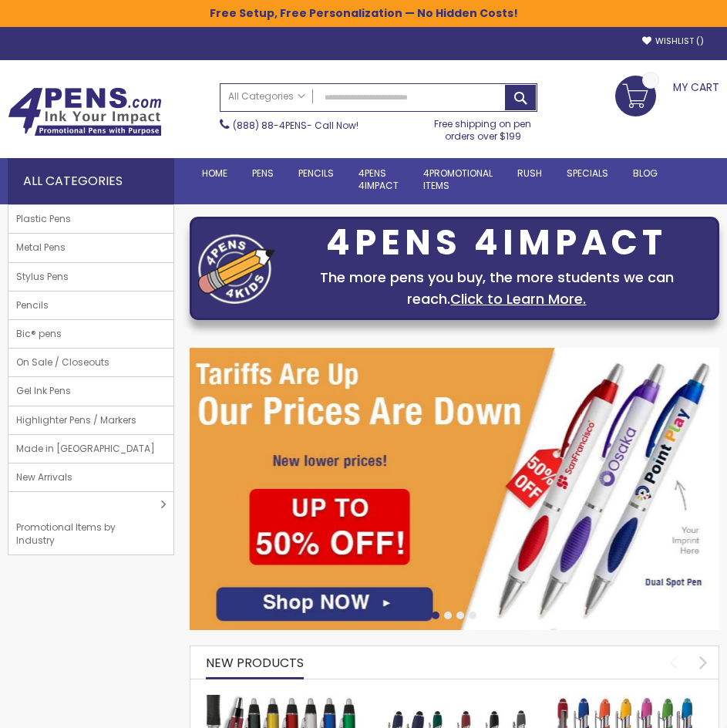  I want to click on a: The Barton Custom Pens Special Offer, so click(284, 700).